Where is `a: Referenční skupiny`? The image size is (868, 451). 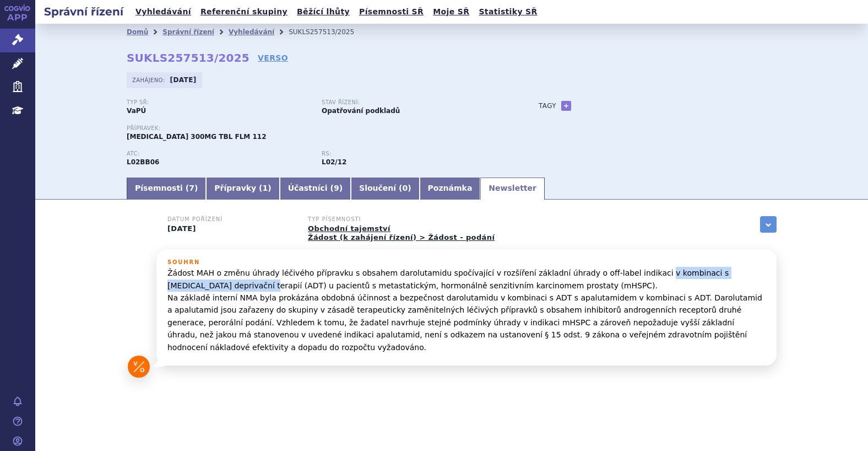
a: Referenční skupiny is located at coordinates (244, 11).